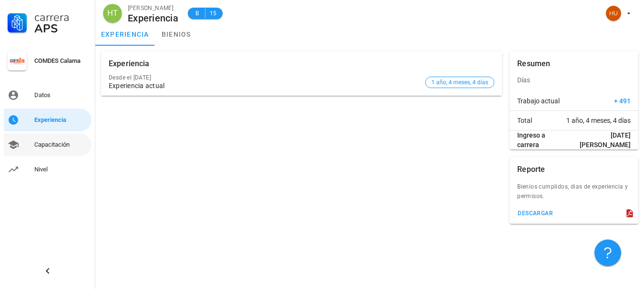 The height and width of the screenshot is (289, 644). What do you see at coordinates (61, 170) in the screenshot?
I see `div: Nivel` at bounding box center [61, 170].